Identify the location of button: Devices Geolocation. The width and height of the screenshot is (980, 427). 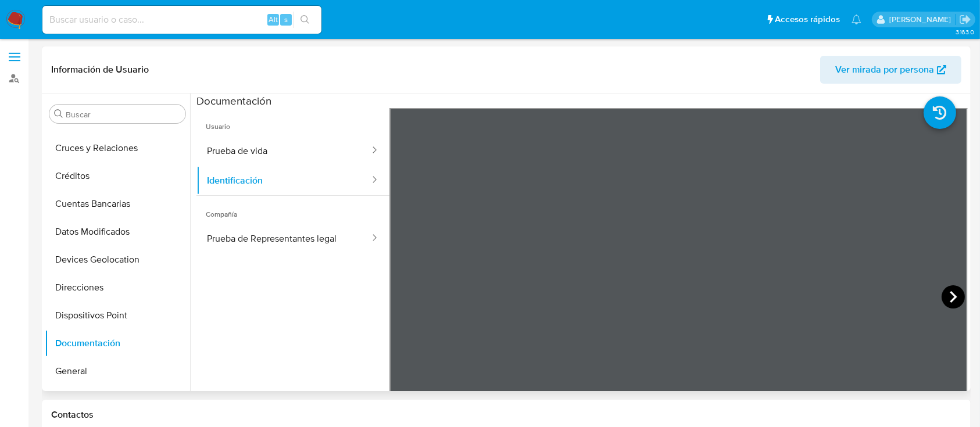
(118, 260).